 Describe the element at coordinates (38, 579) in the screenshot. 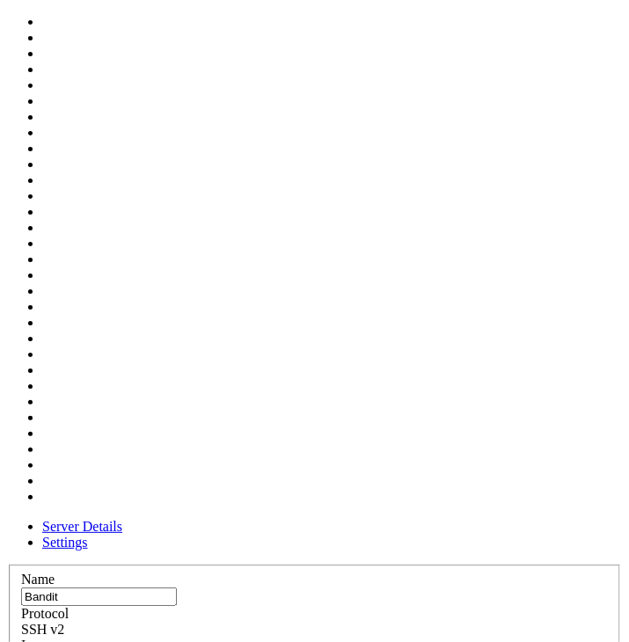

I see `label: Name` at that location.